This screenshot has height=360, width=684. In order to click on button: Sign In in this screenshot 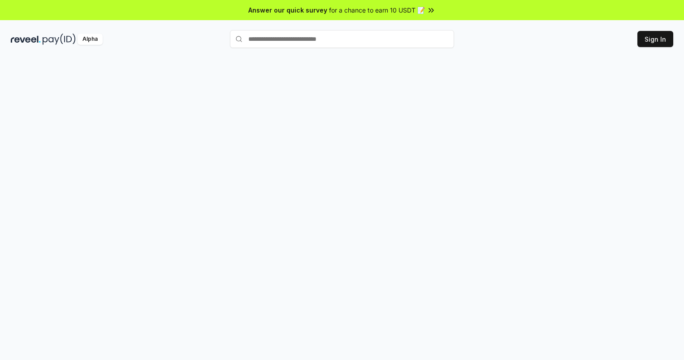, I will do `click(655, 39)`.